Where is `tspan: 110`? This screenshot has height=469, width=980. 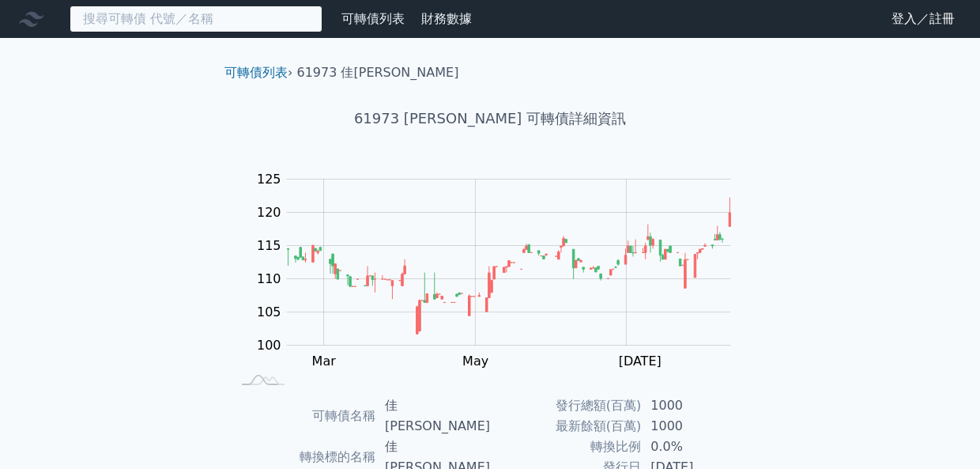
tspan: 110 is located at coordinates (269, 278).